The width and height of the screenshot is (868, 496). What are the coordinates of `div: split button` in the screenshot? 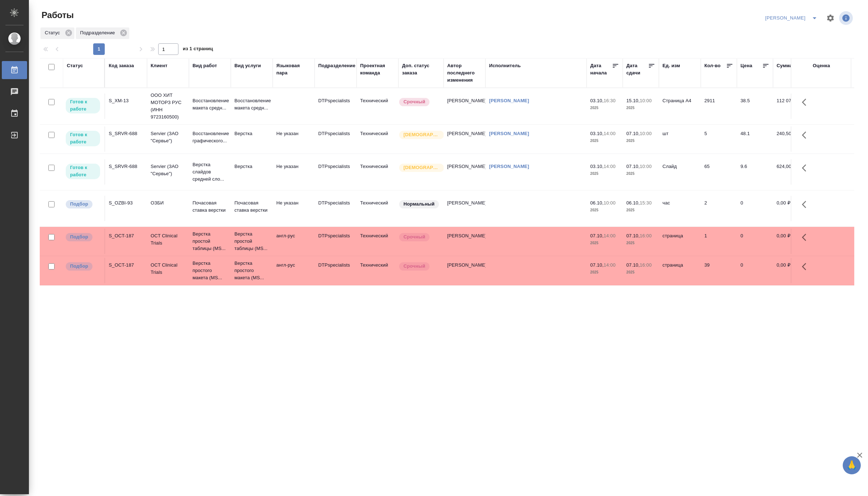 It's located at (793, 18).